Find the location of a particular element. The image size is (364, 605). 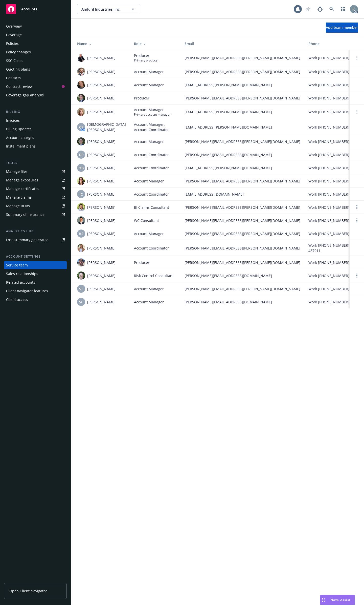

span: DP is located at coordinates (81, 155).